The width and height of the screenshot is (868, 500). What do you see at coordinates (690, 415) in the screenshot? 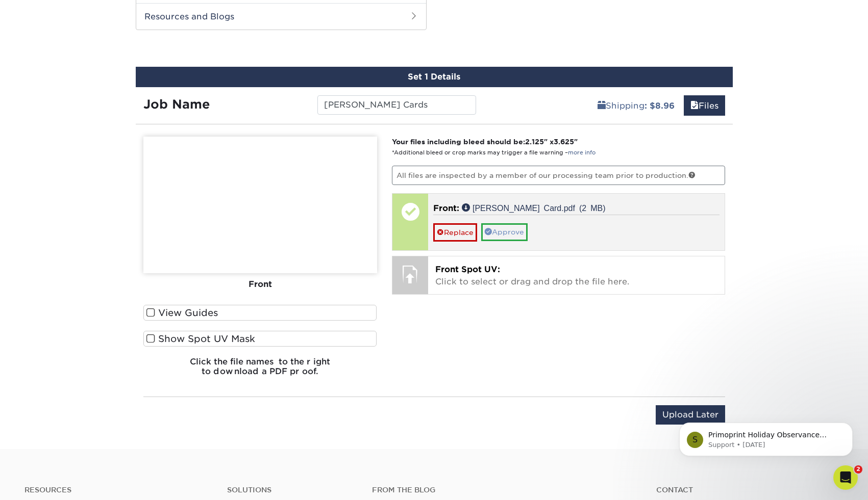
I see `input: Upload Later` at bounding box center [690, 415].